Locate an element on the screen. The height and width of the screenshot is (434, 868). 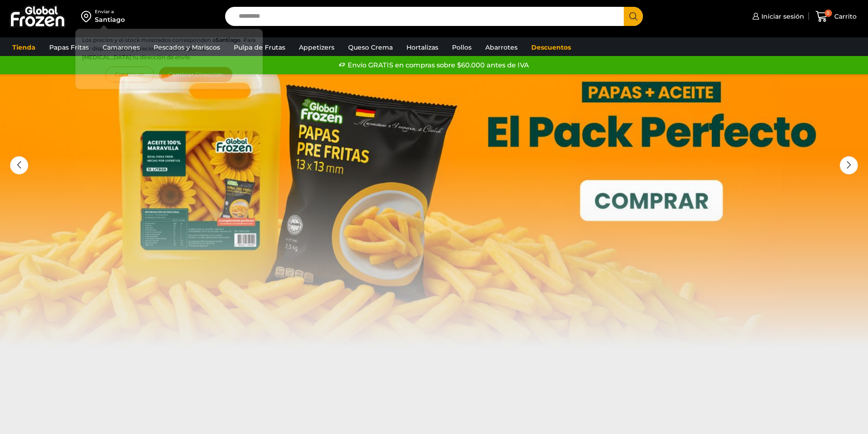
a: 0 Carrito is located at coordinates (836, 16).